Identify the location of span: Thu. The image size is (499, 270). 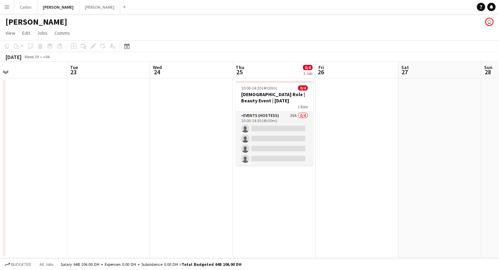
(240, 67).